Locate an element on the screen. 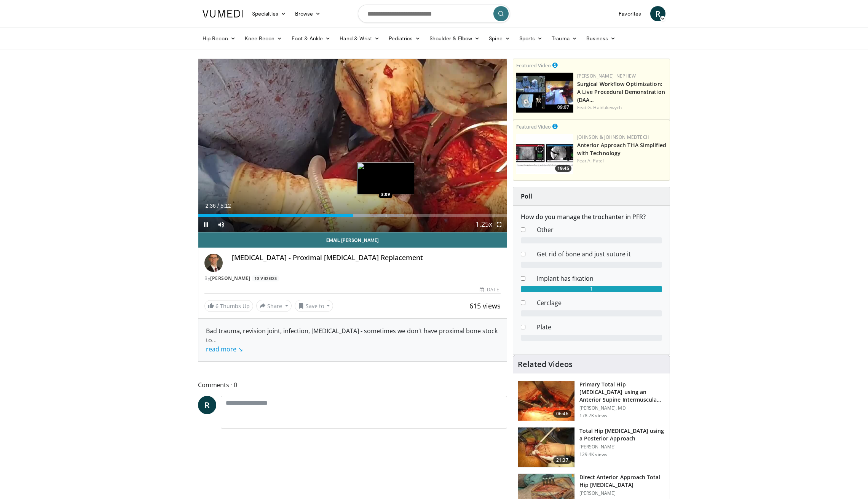 The width and height of the screenshot is (868, 499). button: Share is located at coordinates (274, 306).